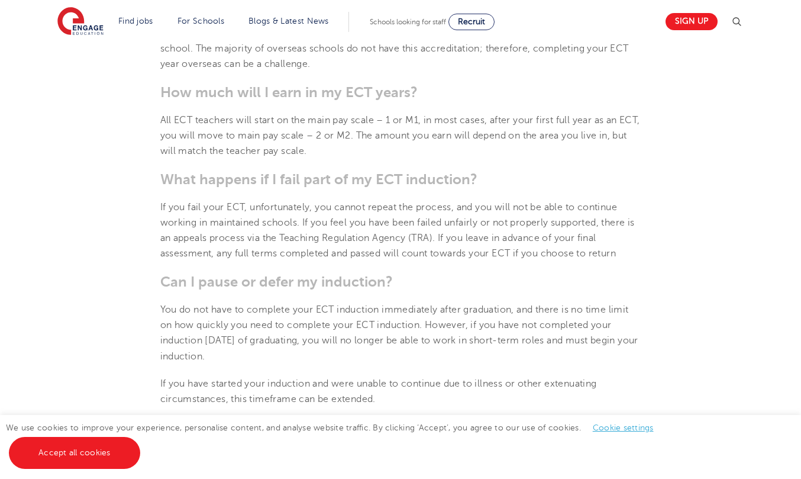  What do you see at coordinates (408, 22) in the screenshot?
I see `span: Schools looking for staff` at bounding box center [408, 22].